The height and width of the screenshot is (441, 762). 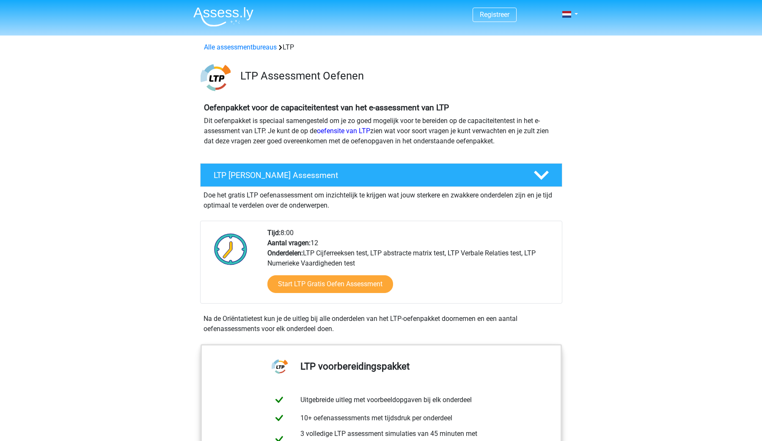 What do you see at coordinates (289, 243) in the screenshot?
I see `b: Aantal vragen:` at bounding box center [289, 243].